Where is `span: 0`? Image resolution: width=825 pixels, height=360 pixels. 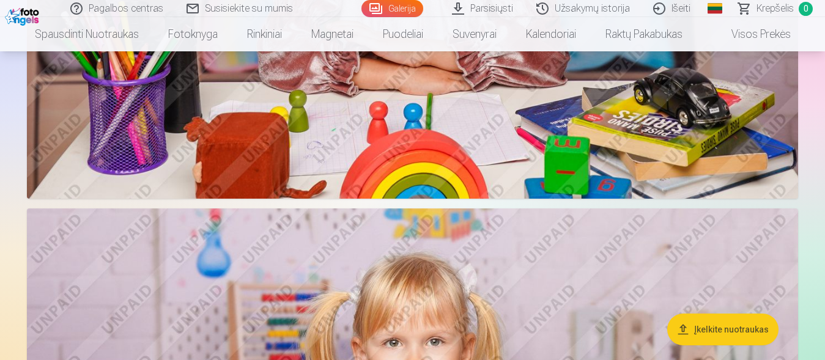 span: 0 is located at coordinates (806, 9).